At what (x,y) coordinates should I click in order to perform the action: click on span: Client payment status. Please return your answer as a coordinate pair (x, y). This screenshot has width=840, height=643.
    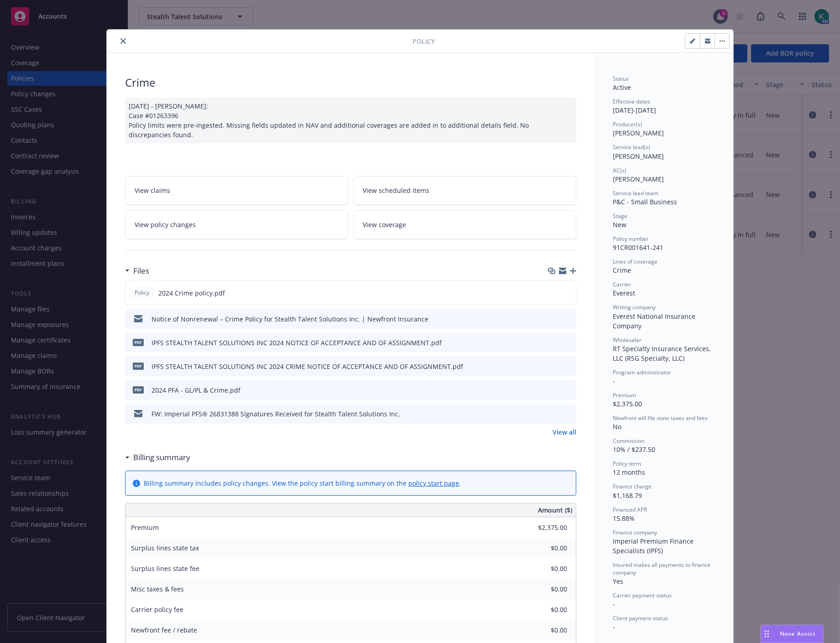
    Looking at the image, I should click on (641, 618).